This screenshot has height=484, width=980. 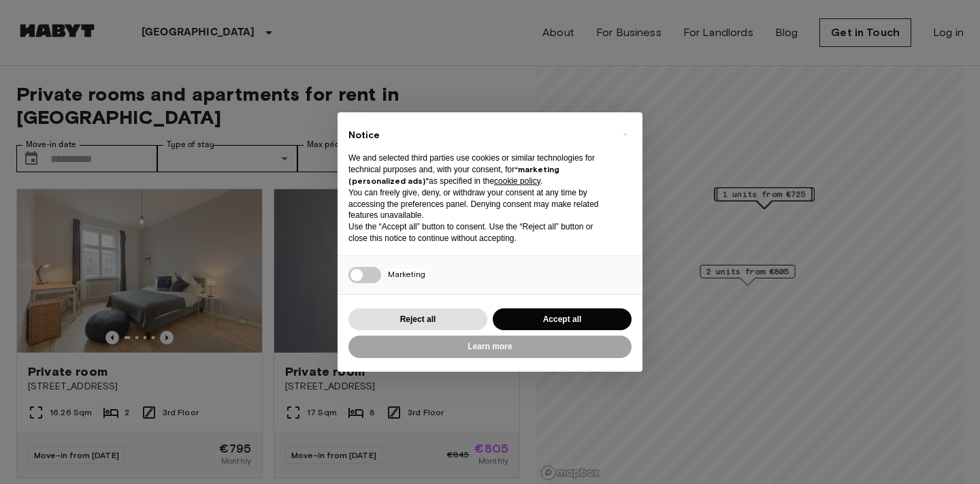 What do you see at coordinates (454, 175) in the screenshot?
I see `strong: “marketing (personalized ads)”` at bounding box center [454, 175].